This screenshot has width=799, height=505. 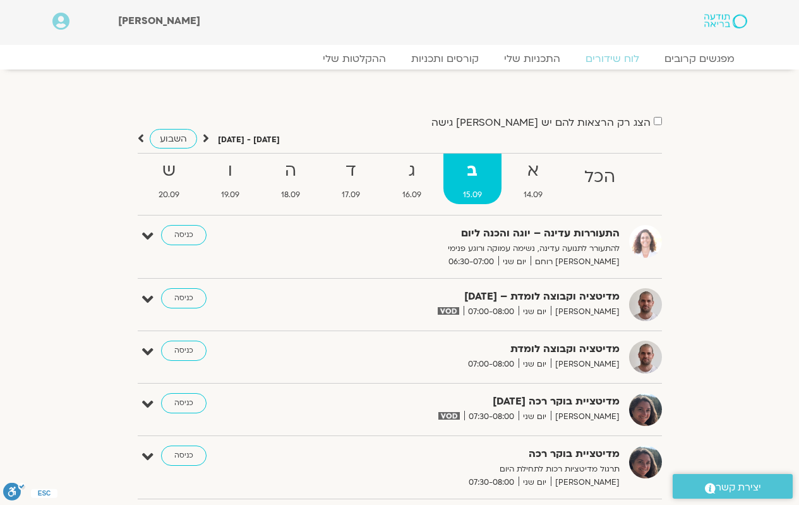 What do you see at coordinates (169, 179) in the screenshot?
I see `a: ש20.09` at bounding box center [169, 179].